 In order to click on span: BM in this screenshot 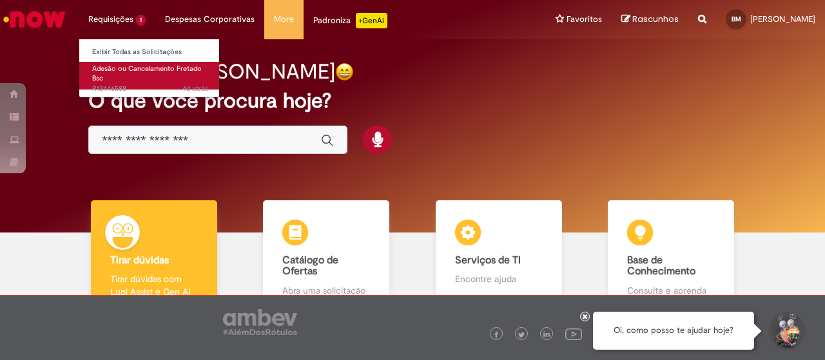, I will do `click(736, 19)`.